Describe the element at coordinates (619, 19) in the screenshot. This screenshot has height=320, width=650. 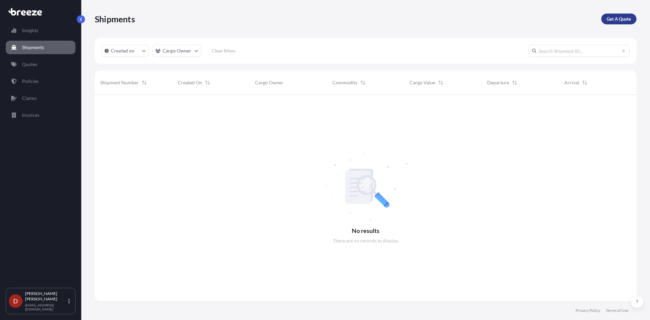
I see `p: Get A Quote` at that location.